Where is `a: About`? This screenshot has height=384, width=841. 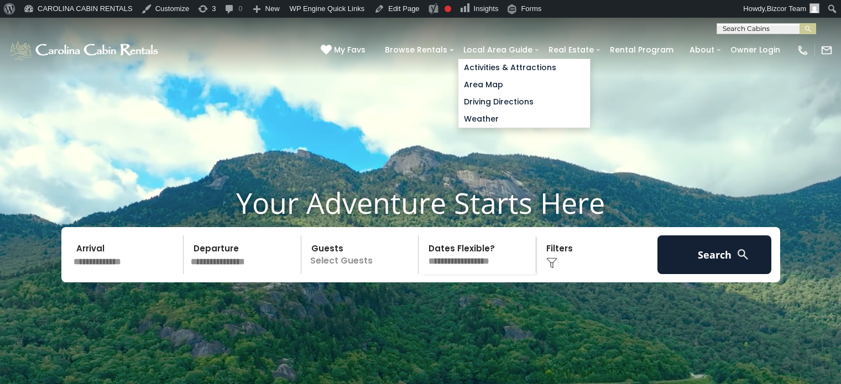 a: About is located at coordinates (702, 50).